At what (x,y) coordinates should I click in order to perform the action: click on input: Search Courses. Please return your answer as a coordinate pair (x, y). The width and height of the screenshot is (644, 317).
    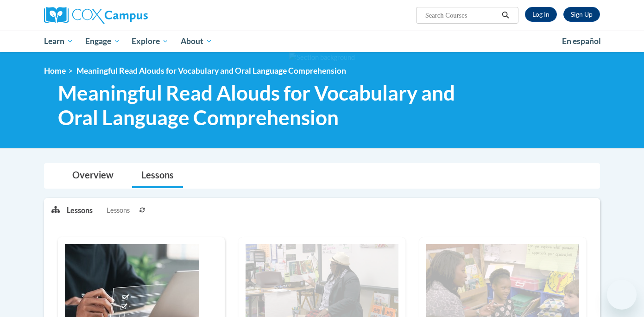
    Looking at the image, I should click on (461, 15).